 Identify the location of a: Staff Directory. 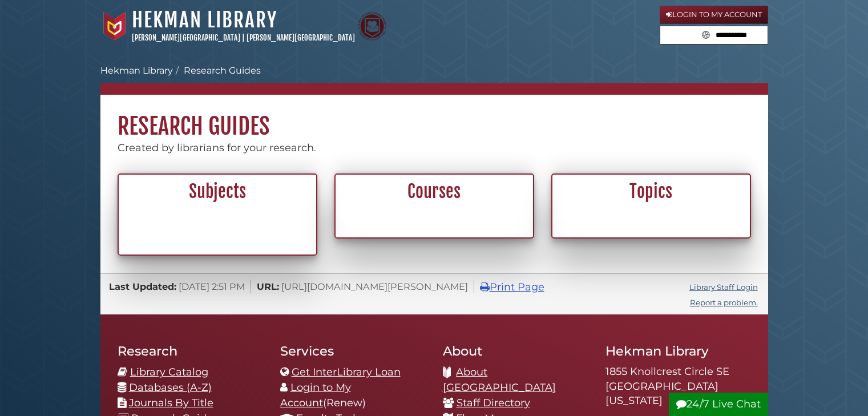
(493, 403).